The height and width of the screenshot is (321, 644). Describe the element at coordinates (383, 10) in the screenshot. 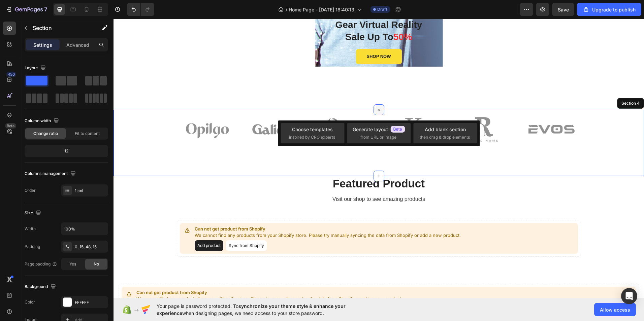

I see `span: Draft` at that location.